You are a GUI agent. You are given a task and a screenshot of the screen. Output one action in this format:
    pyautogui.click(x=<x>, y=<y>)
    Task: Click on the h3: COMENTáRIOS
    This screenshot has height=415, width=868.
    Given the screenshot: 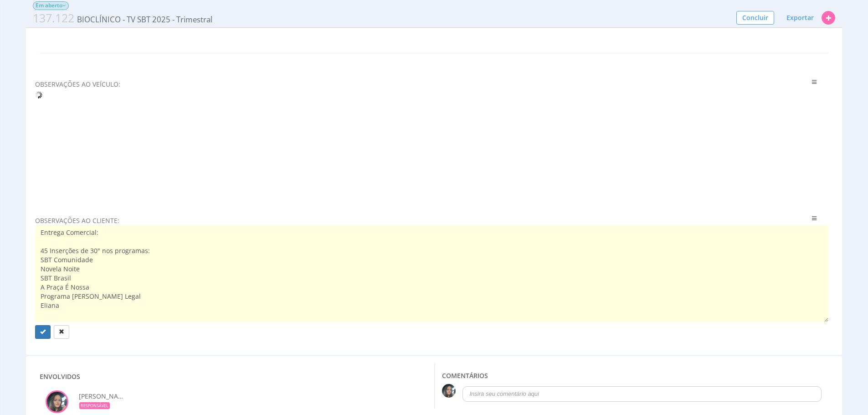 What is the action you would take?
    pyautogui.click(x=633, y=376)
    